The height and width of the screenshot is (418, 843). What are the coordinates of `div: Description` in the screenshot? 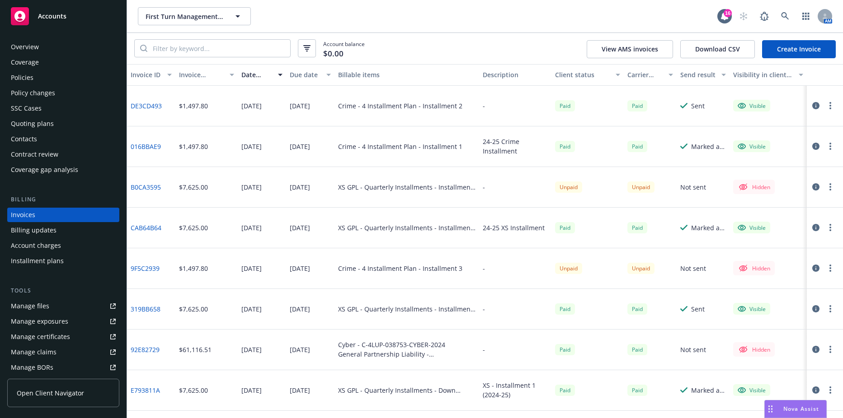 It's located at (515, 75).